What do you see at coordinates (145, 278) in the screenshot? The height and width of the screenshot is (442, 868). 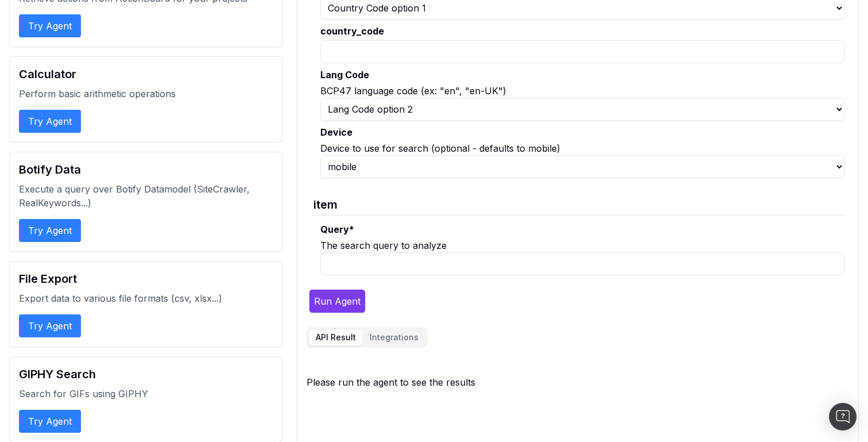 I see `h2: File Export` at bounding box center [145, 278].